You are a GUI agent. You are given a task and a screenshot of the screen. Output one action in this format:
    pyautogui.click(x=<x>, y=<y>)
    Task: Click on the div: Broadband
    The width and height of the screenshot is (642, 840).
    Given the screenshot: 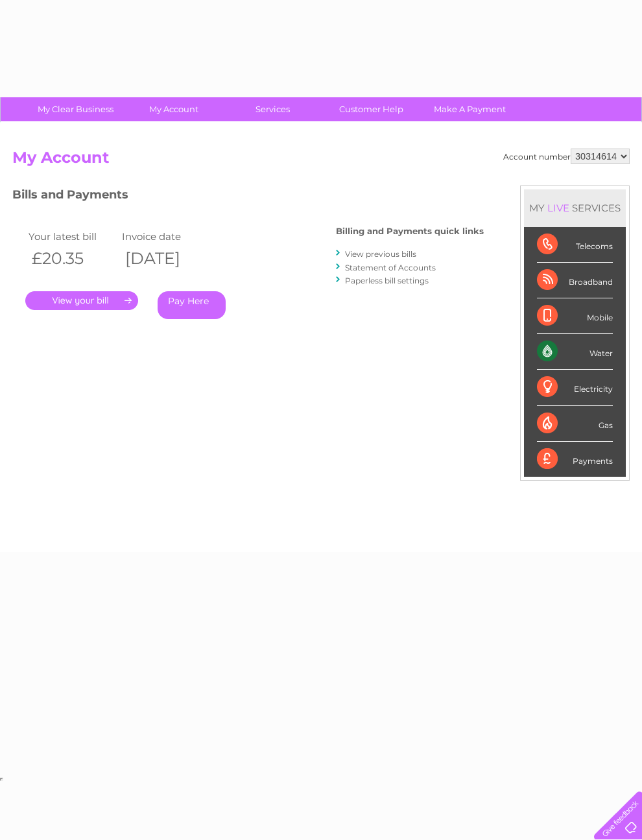 What is the action you would take?
    pyautogui.click(x=575, y=280)
    